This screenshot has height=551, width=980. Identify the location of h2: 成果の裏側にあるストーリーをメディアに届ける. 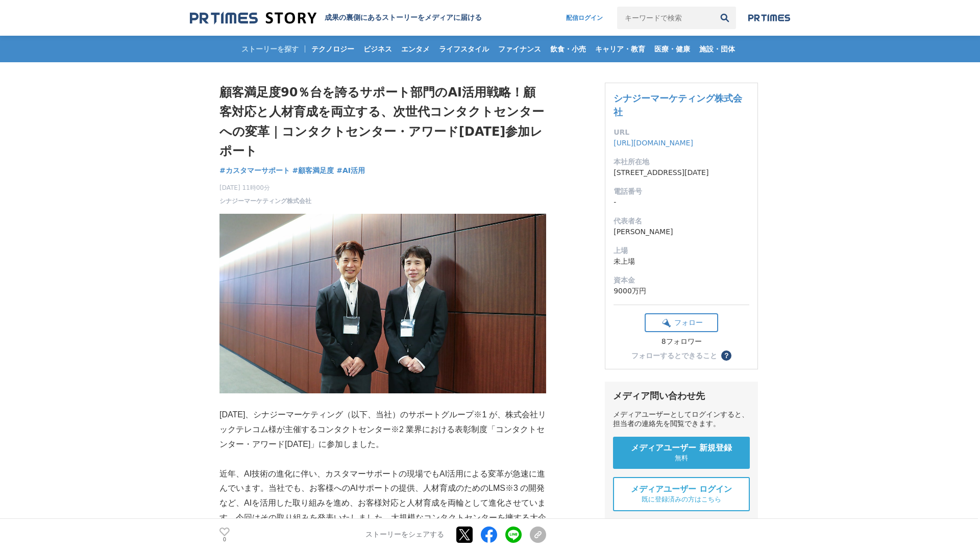
(403, 17).